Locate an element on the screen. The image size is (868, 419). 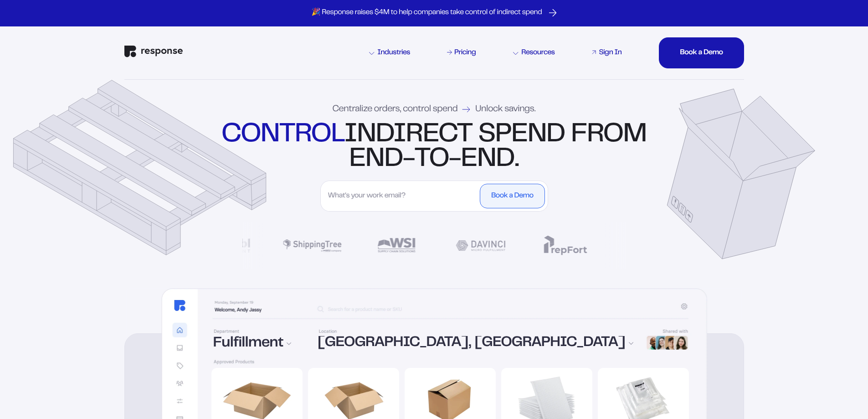
div: Industries is located at coordinates (390, 53).